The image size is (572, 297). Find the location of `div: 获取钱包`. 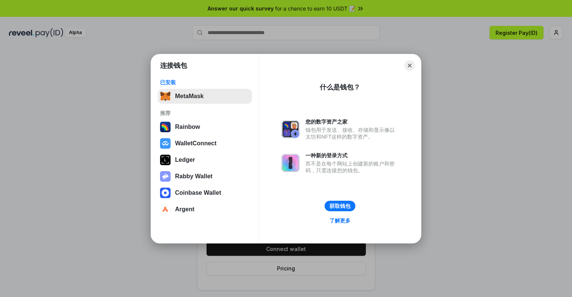

div: 获取钱包 is located at coordinates (340, 206).